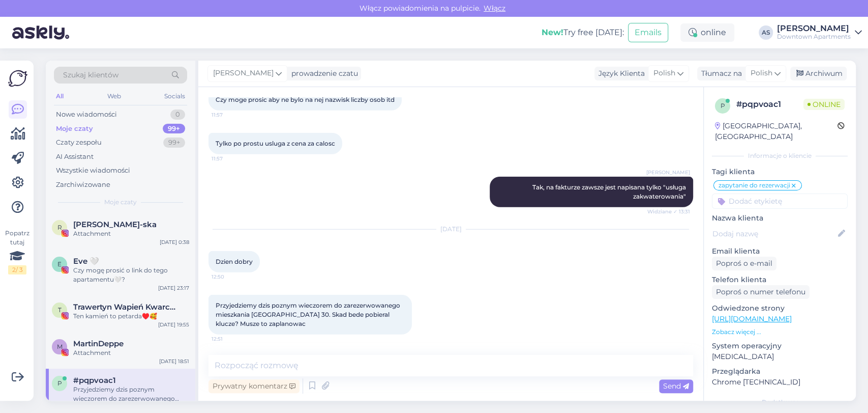 Image resolution: width=868 pixels, height=413 pixels. What do you see at coordinates (780, 345) in the screenshot?
I see `p: System operacyjny` at bounding box center [780, 345].